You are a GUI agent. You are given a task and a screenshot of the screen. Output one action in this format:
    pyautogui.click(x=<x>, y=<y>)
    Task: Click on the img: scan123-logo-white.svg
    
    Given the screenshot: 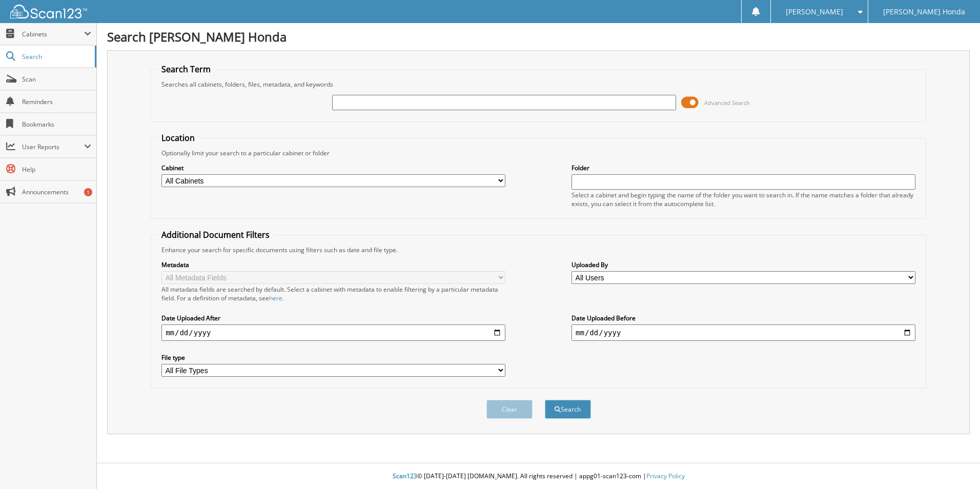 What is the action you would take?
    pyautogui.click(x=49, y=11)
    